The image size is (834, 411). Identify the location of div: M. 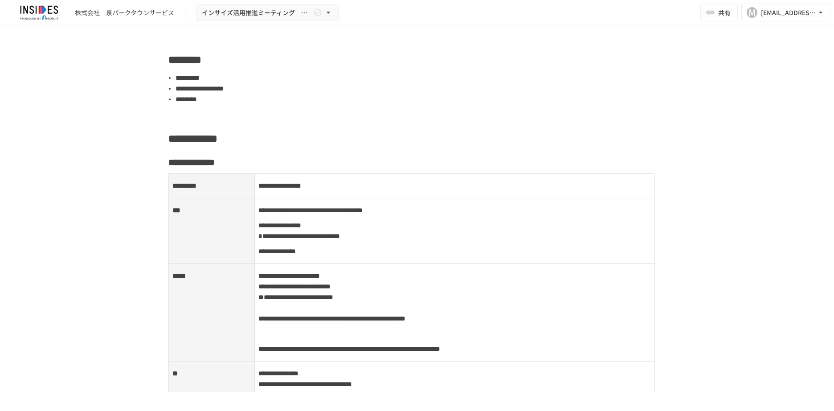
(752, 12).